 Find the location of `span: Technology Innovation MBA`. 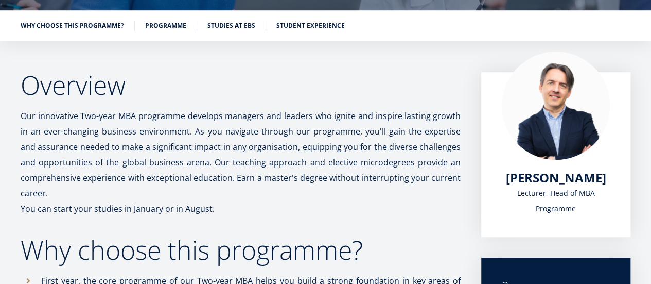

span: Technology Innovation MBA is located at coordinates (55, 175).